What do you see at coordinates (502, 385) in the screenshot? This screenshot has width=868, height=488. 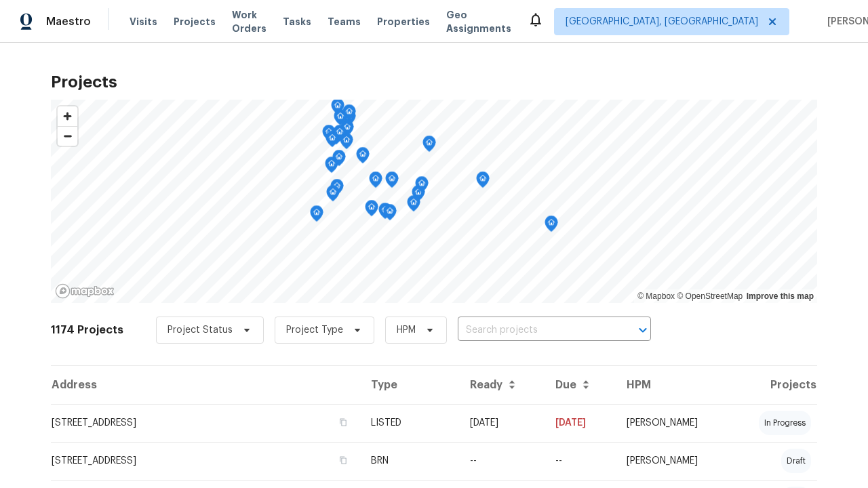 I see `th: Ready` at bounding box center [502, 385].